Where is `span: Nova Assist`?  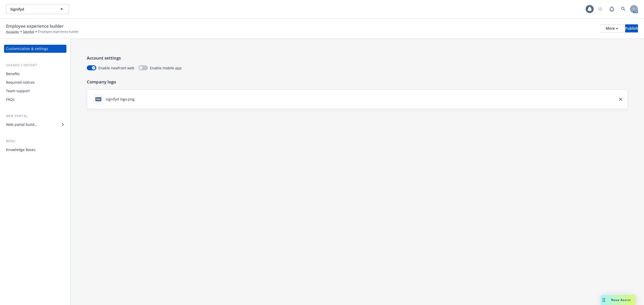
span: Nova Assist is located at coordinates (621, 300).